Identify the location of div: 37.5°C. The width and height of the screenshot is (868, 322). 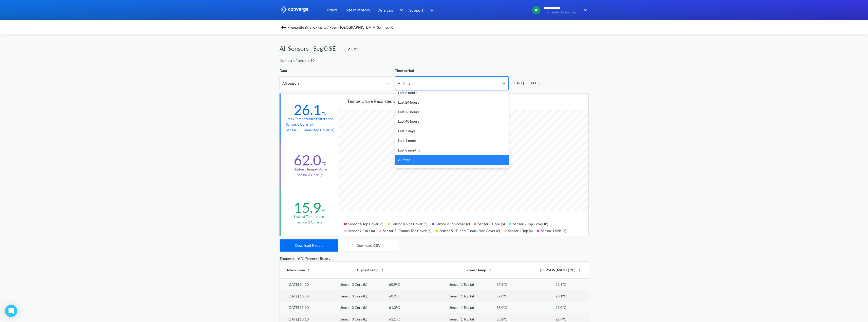
(502, 284).